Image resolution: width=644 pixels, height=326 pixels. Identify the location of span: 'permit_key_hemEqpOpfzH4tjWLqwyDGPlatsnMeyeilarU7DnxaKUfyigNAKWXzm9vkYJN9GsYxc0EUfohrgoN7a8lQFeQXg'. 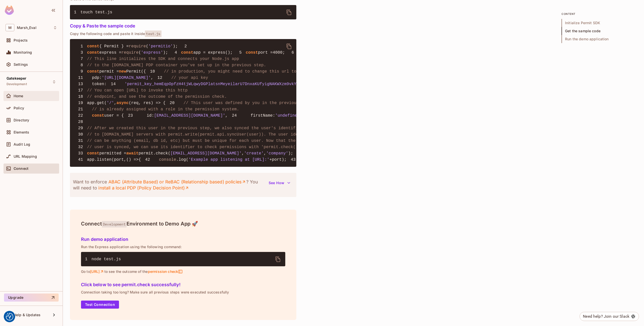
(246, 84).